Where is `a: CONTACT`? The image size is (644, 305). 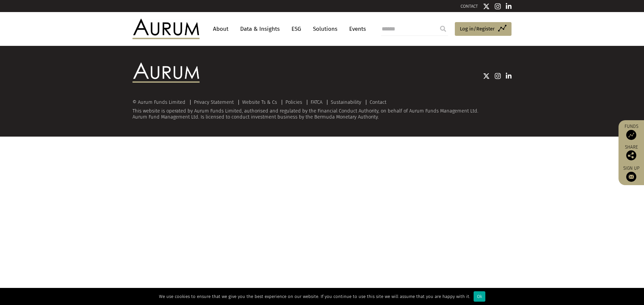
a: CONTACT is located at coordinates (469, 6).